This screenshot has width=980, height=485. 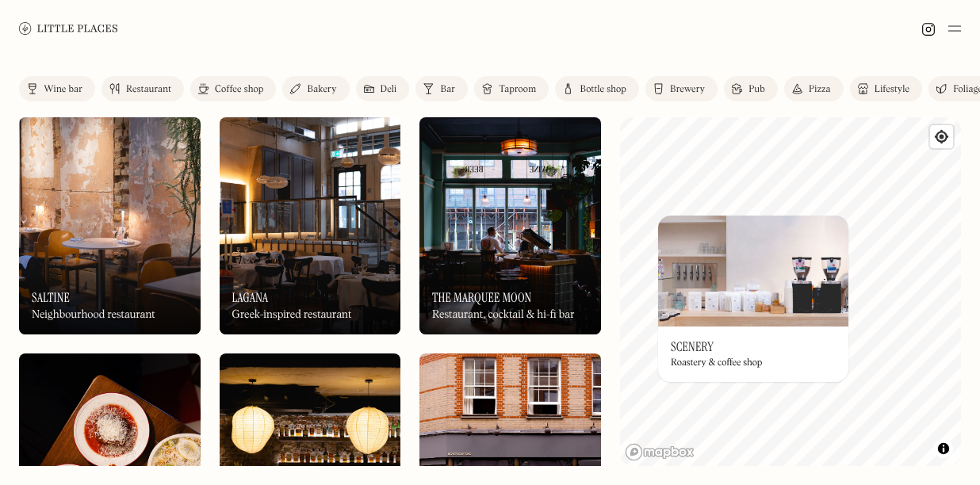 I want to click on h3: Scenery, so click(x=692, y=346).